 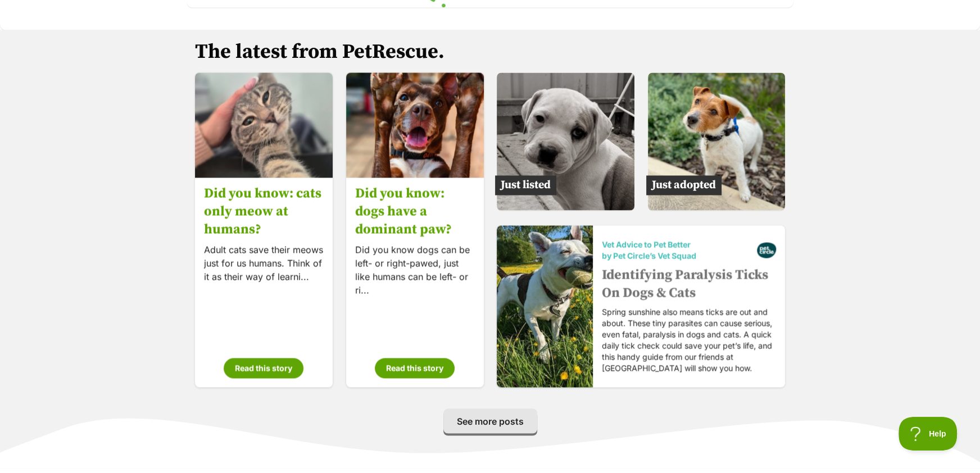 What do you see at coordinates (490, 52) in the screenshot?
I see `h2: The latest from PetRescue.` at bounding box center [490, 52].